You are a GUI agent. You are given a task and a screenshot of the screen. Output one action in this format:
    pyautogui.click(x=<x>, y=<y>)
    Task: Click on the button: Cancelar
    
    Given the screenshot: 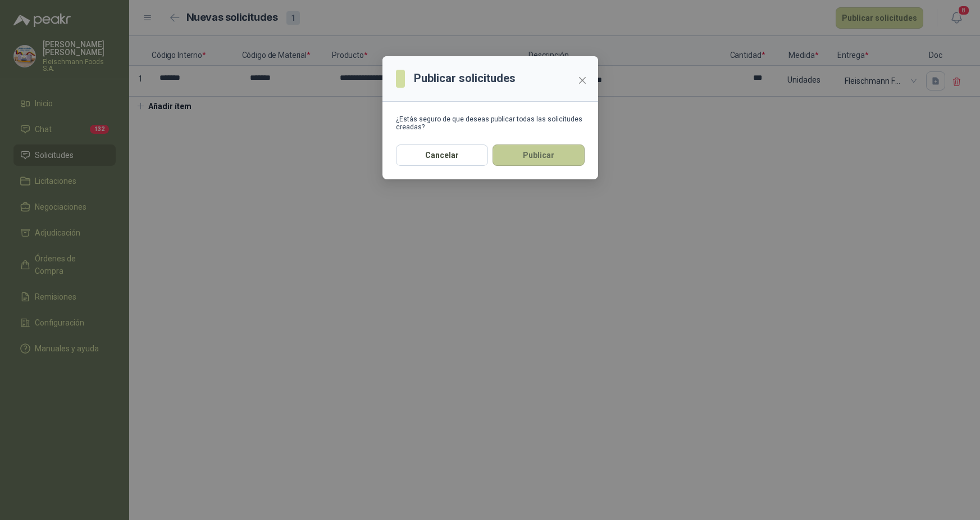 What is the action you would take?
    pyautogui.click(x=442, y=155)
    